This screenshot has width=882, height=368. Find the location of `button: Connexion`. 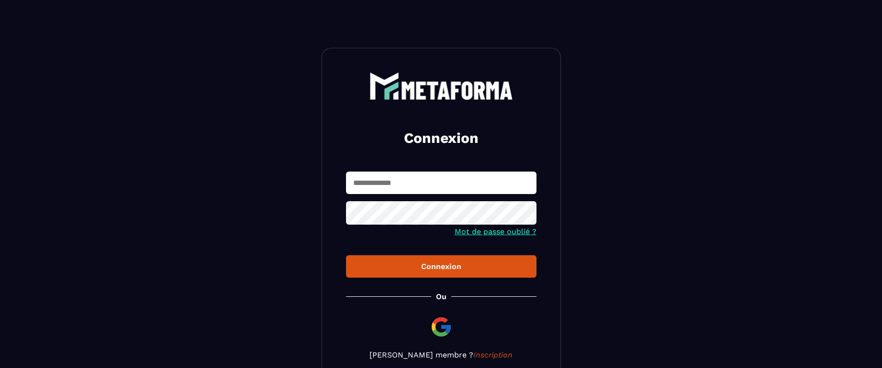

button: Connexion is located at coordinates (441, 266).